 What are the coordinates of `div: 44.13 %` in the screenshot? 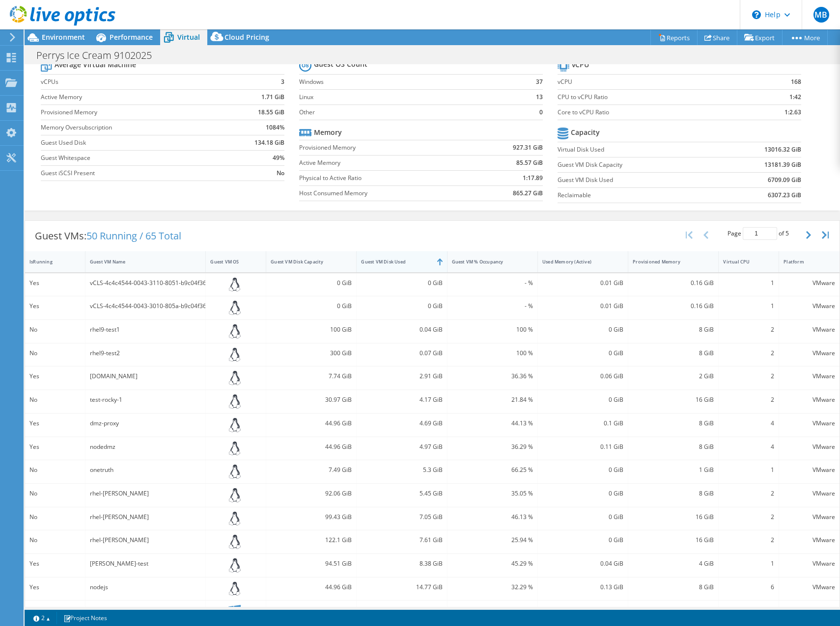 It's located at (492, 423).